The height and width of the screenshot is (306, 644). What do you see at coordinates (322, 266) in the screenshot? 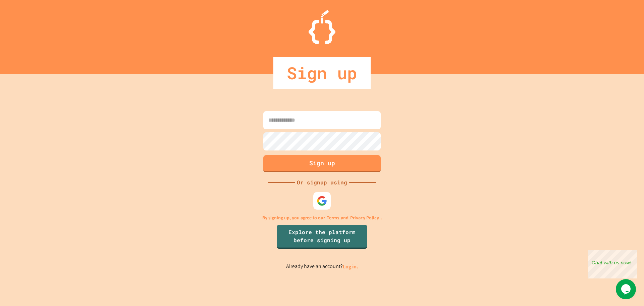
I see `p: Already have an account?` at bounding box center [322, 266].